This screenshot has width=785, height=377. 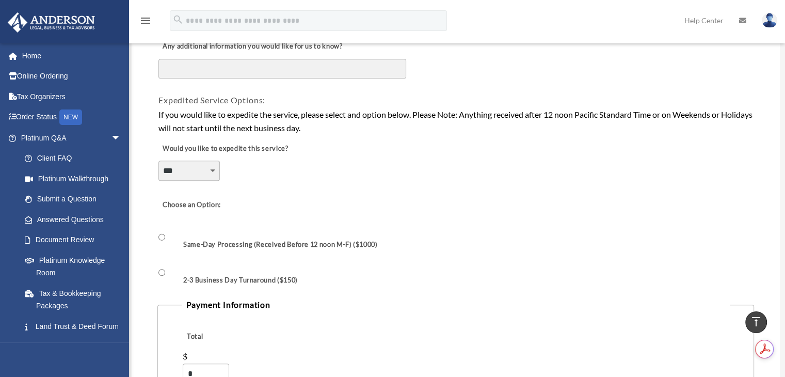 I want to click on i: menu, so click(x=146, y=21).